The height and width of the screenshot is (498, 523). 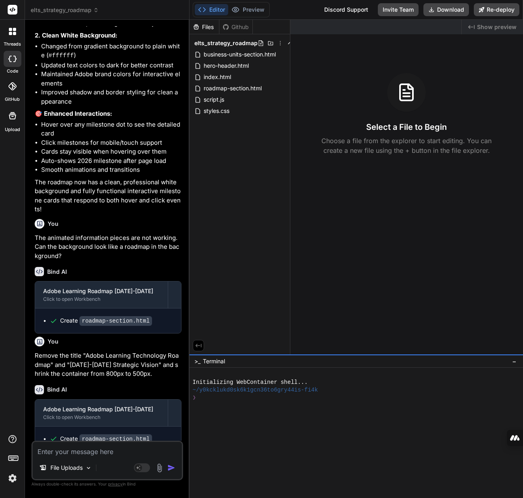 What do you see at coordinates (211, 10) in the screenshot?
I see `button: Editor` at bounding box center [211, 10].